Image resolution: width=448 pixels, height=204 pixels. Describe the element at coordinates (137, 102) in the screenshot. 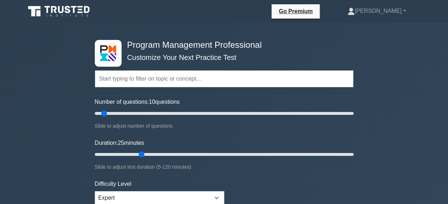

I see `label: Number of questions: questions` at that location.